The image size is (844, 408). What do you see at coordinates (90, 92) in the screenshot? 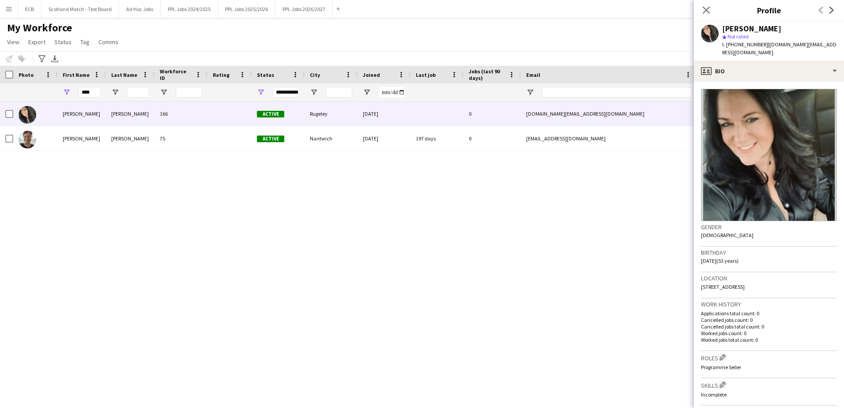
I see `input: First Name Filter Input` at bounding box center [90, 92].